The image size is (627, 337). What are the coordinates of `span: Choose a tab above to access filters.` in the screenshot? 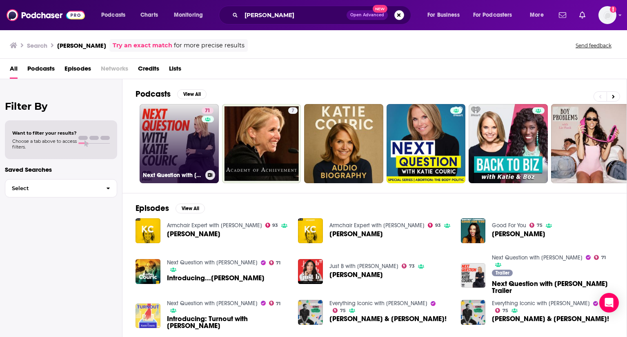 It's located at (45, 144).